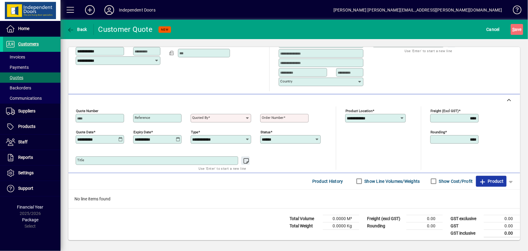 The height and width of the screenshot is (251, 528). What do you see at coordinates (15, 77) in the screenshot?
I see `span: Quotes` at bounding box center [15, 77].